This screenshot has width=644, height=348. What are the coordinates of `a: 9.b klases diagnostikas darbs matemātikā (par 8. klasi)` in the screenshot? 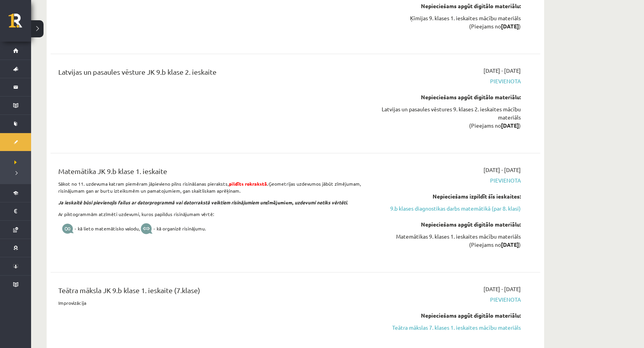 It's located at (448, 208).